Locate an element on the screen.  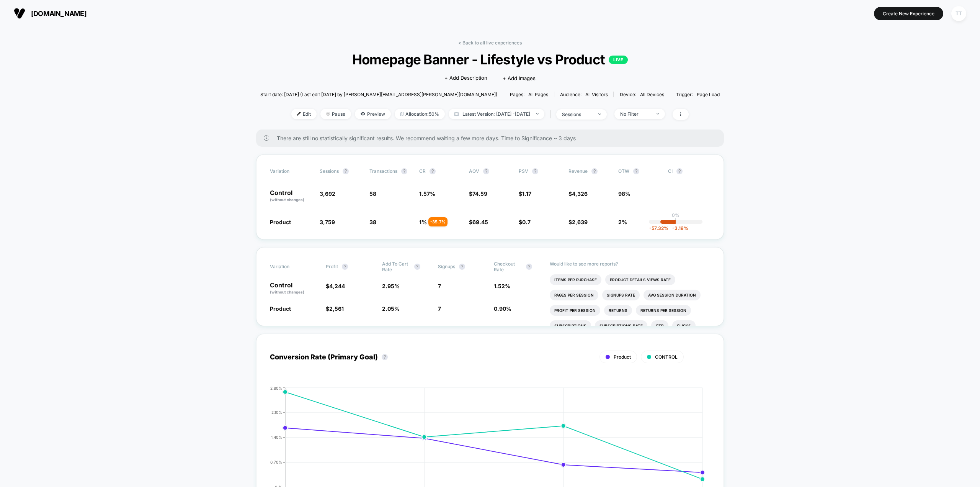
img: edit is located at coordinates (299, 113).